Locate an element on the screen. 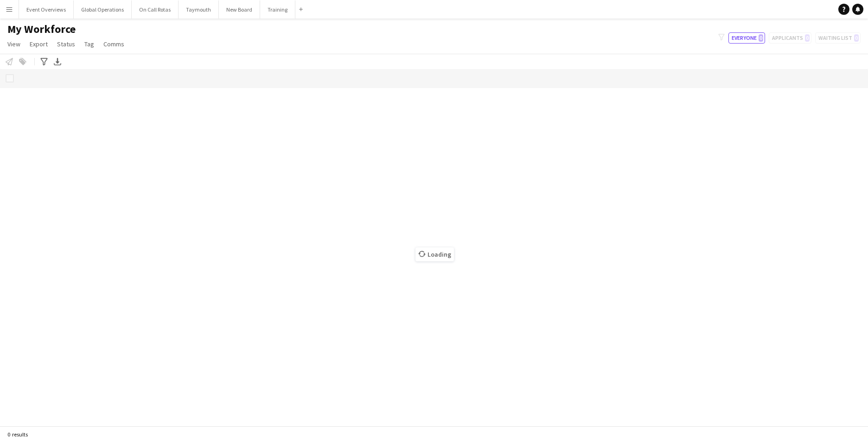  span: My Workforce is located at coordinates (41, 30).